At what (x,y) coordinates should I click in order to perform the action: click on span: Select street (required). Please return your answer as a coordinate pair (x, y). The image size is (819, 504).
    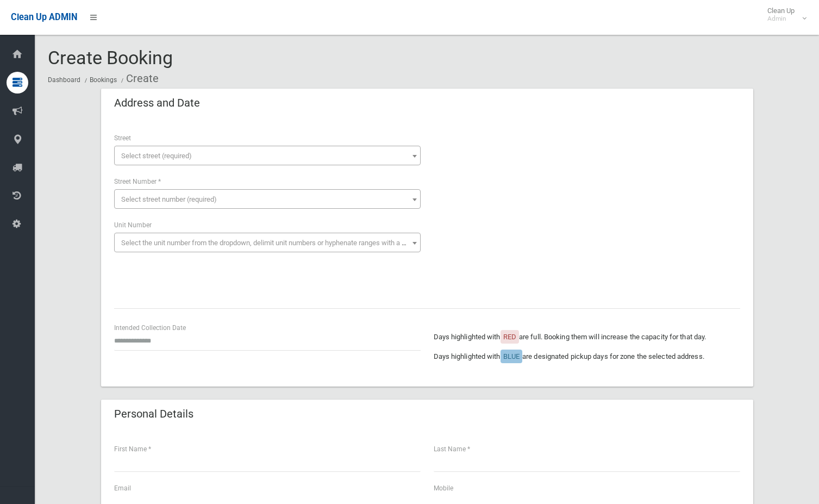
    Looking at the image, I should click on (156, 156).